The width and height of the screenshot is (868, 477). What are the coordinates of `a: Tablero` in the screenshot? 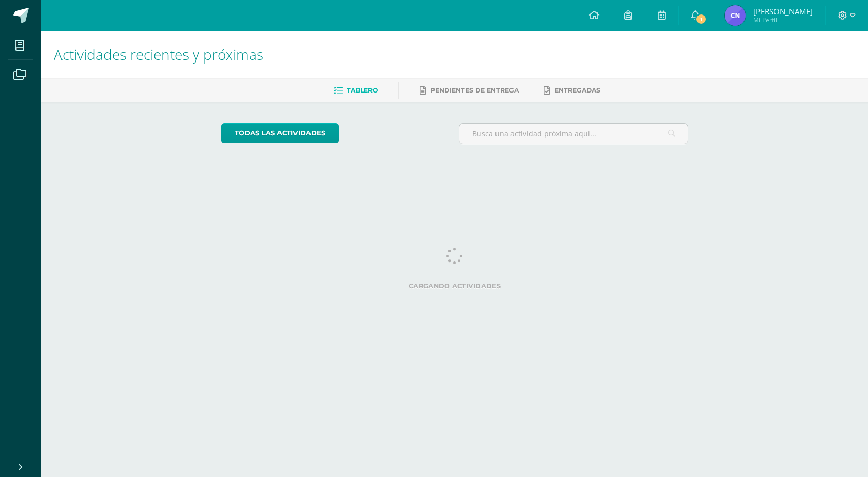 It's located at (355, 90).